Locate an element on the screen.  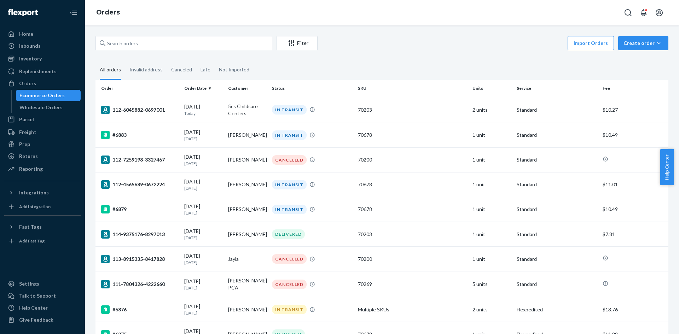
button: Import Orders is located at coordinates (591, 43).